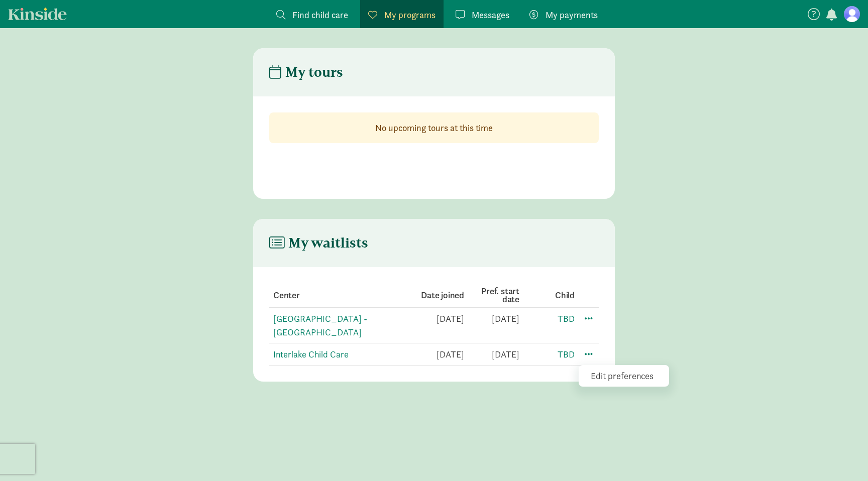 This screenshot has width=868, height=481. I want to click on div: Edit preferences, so click(624, 376).